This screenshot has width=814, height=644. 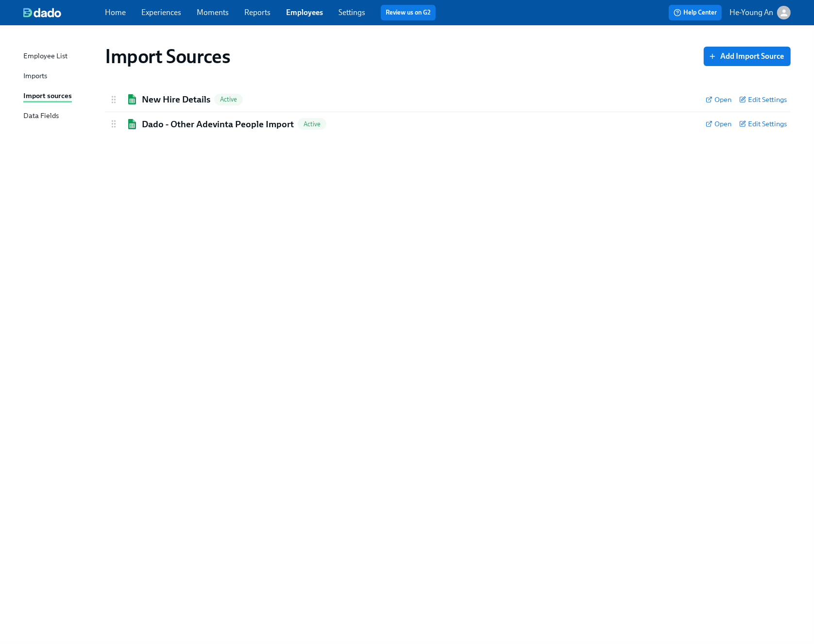 I want to click on a: Review us on G2, so click(x=408, y=12).